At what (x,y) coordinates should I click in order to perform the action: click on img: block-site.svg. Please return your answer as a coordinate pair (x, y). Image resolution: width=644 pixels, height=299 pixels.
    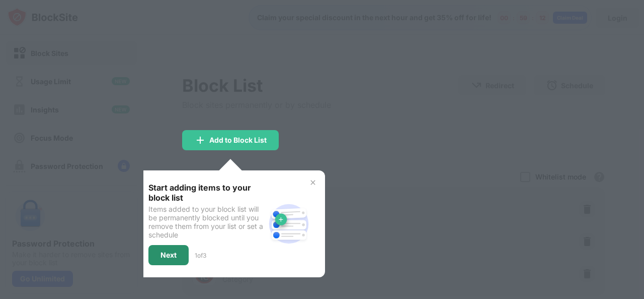
    Looking at the image, I should click on (289, 224).